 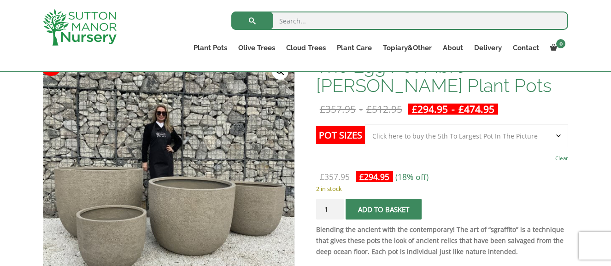 I want to click on a: About, so click(x=453, y=48).